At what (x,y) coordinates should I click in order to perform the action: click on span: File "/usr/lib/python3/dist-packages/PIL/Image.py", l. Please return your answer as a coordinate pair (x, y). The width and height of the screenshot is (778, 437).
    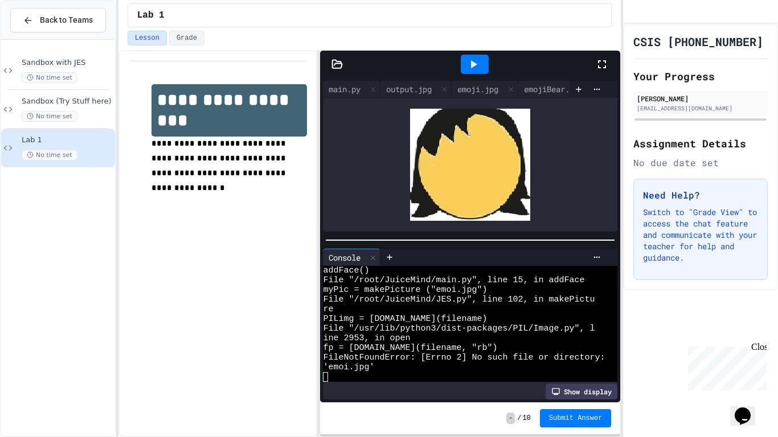
    Looking at the image, I should click on (458, 329).